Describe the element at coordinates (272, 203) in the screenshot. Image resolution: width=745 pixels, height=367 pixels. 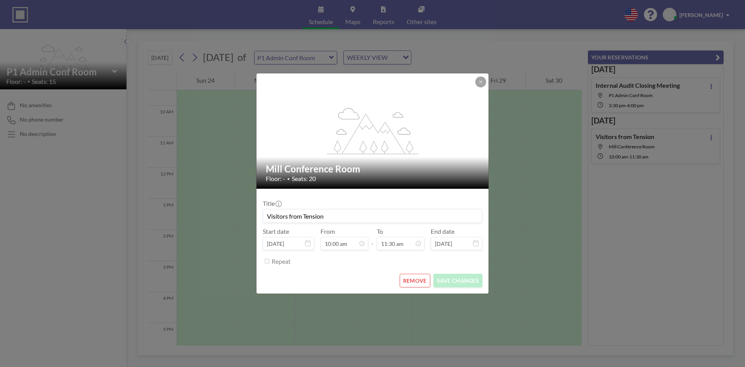
I see `label: Title` at that location.